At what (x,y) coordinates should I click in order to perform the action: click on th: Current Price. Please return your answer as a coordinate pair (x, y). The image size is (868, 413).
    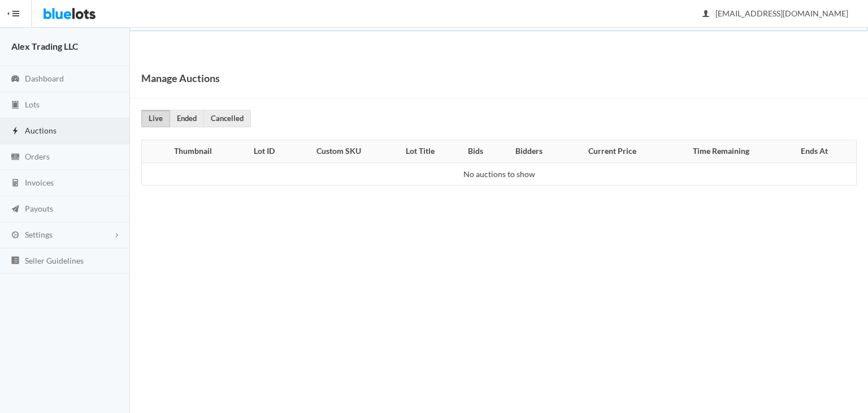
    Looking at the image, I should click on (612, 152).